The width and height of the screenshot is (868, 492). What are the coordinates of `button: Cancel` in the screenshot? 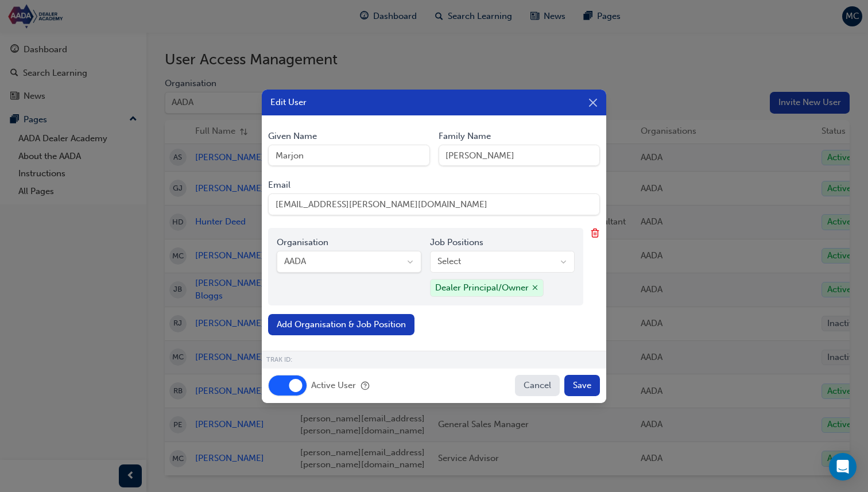 It's located at (537, 386).